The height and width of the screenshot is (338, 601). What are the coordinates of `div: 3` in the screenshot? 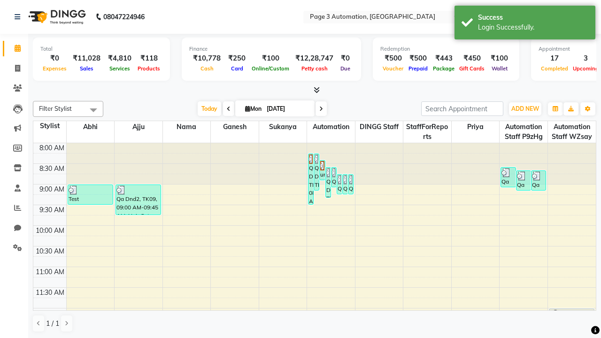 It's located at (586, 58).